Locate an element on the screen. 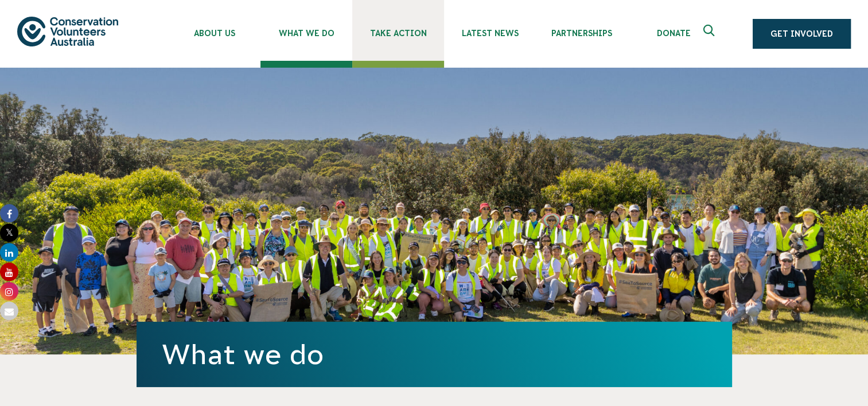  h1: What we do is located at coordinates (434, 355).